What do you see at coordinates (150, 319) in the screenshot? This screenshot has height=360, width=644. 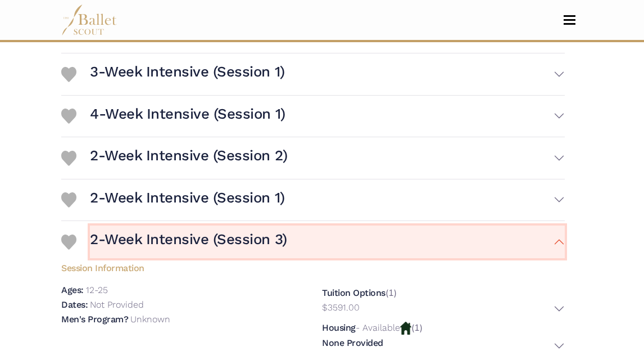 I see `p: Unknown` at bounding box center [150, 319].